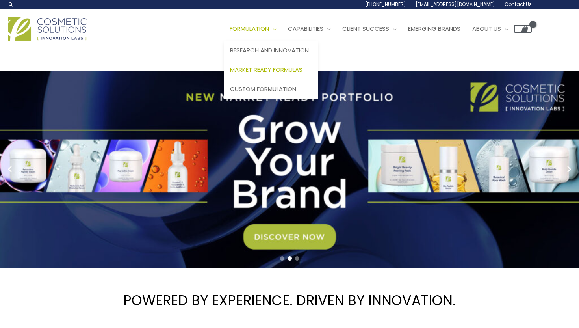 This screenshot has width=579, height=328. What do you see at coordinates (365, 28) in the screenshot?
I see `span: Client Success` at bounding box center [365, 28].